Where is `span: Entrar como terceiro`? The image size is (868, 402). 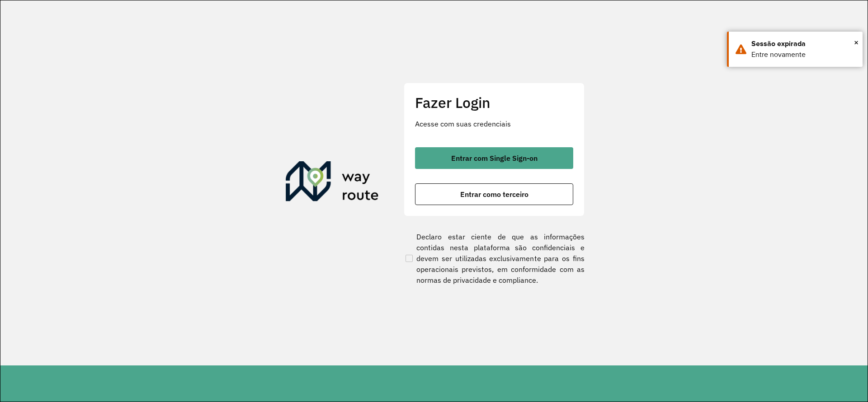
span: Entrar como terceiro is located at coordinates (494, 194).